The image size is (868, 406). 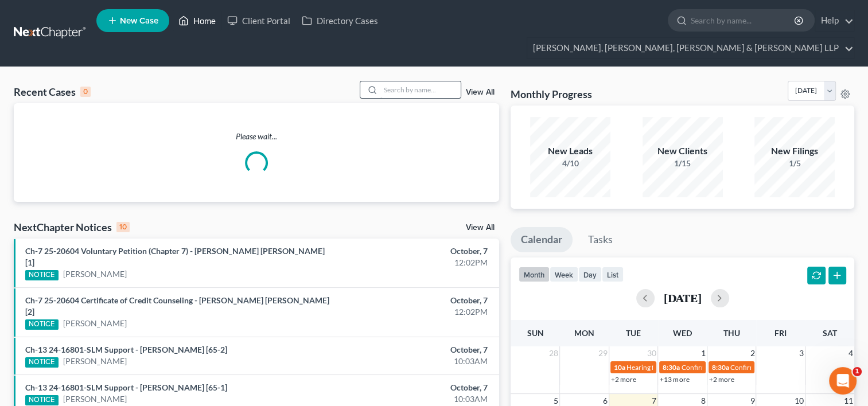 I want to click on span: Sun, so click(x=536, y=333).